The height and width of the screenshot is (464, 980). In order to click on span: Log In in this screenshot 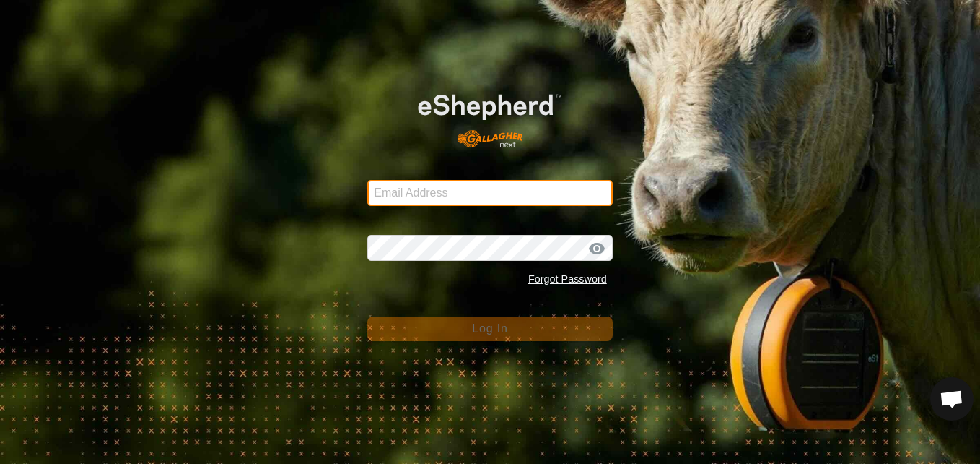, I will do `click(490, 328)`.